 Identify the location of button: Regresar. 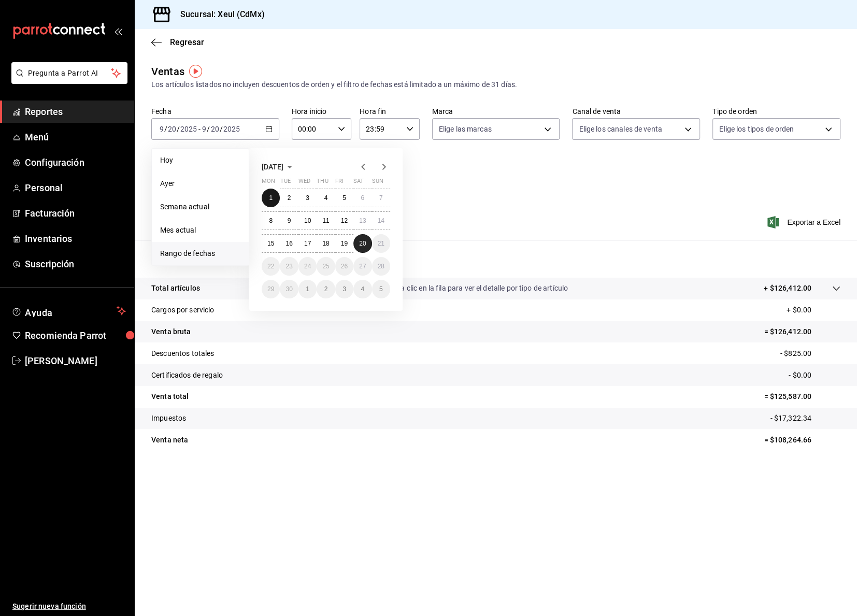
(178, 42).